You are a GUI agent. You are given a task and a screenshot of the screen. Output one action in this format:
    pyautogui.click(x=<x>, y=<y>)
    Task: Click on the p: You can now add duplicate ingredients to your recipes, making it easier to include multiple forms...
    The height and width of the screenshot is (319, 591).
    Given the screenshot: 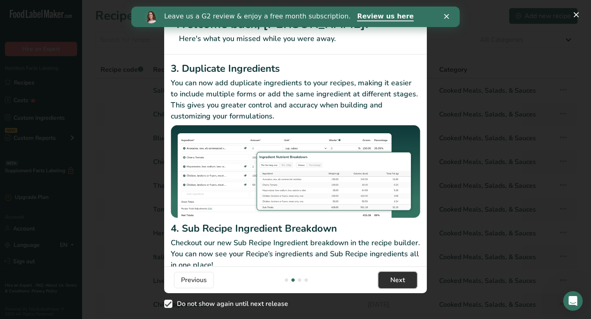 What is the action you would take?
    pyautogui.click(x=295, y=100)
    